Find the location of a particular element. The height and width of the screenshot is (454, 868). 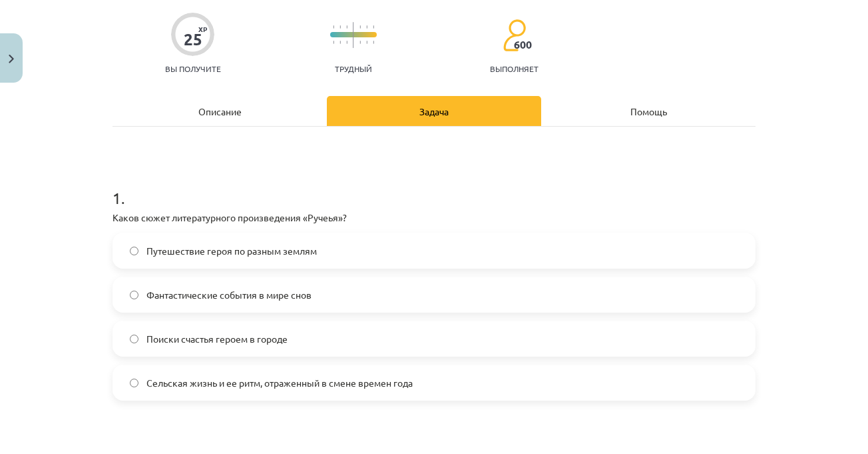

input: Сельская жизнь и ее ритм, отраженный в смене времен года is located at coordinates (133, 382).